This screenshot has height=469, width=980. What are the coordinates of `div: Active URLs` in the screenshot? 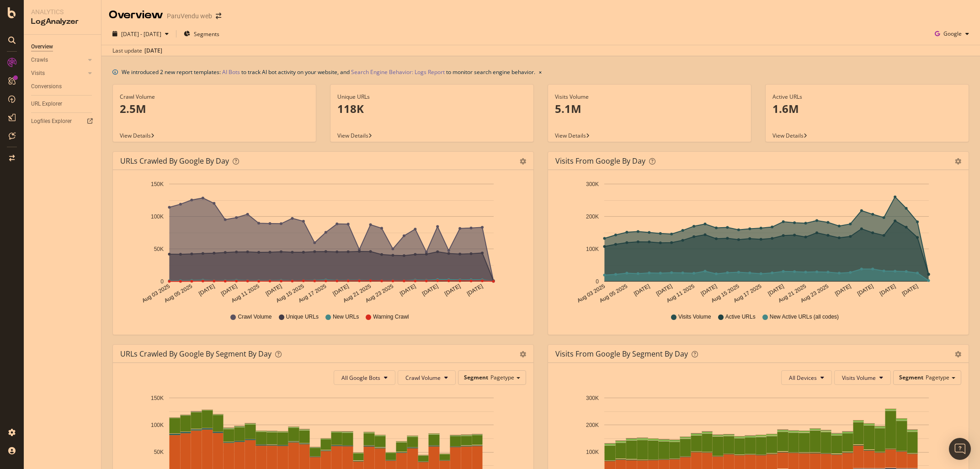 It's located at (867, 97).